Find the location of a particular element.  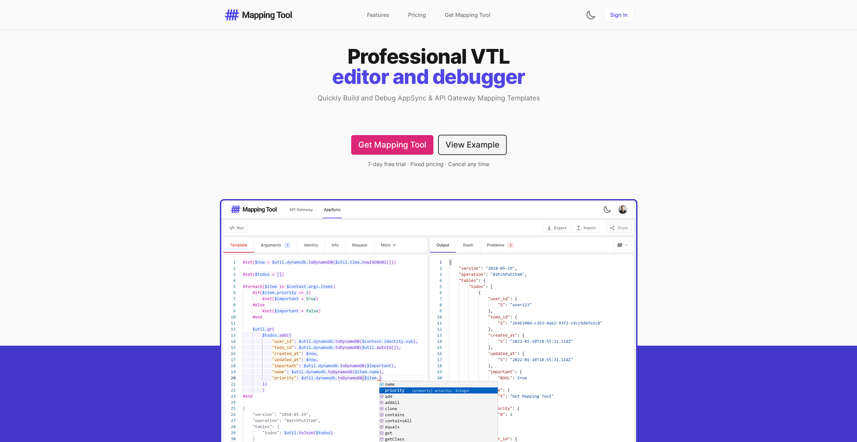

div: 7-day free trial · Fixed pricing · Cancel any time is located at coordinates (428, 164).